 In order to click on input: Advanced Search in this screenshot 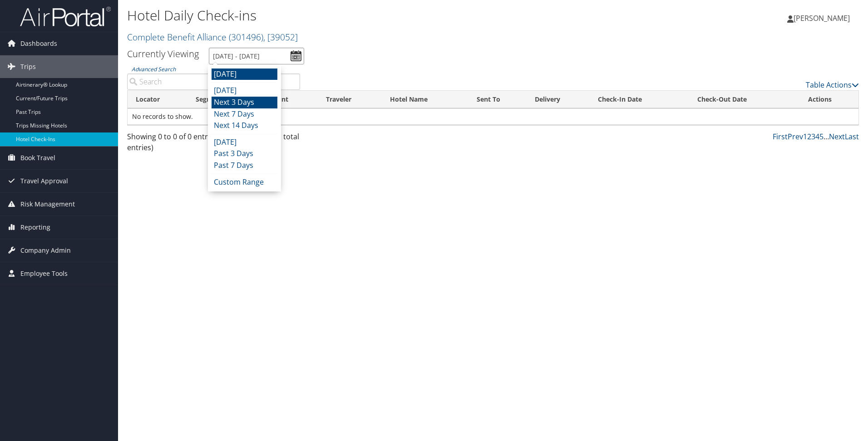, I will do `click(213, 82)`.